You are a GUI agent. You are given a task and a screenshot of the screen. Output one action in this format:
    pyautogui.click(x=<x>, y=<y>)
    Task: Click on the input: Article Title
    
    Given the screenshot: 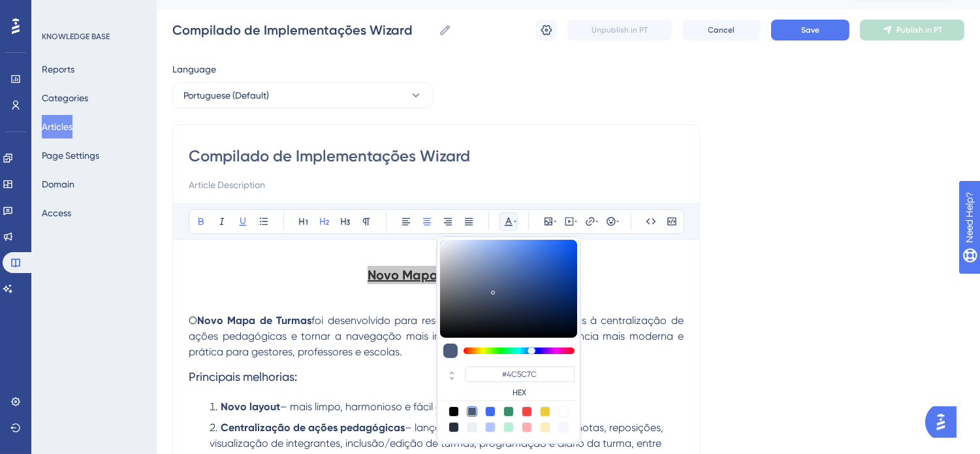 What is the action you would take?
    pyautogui.click(x=436, y=156)
    